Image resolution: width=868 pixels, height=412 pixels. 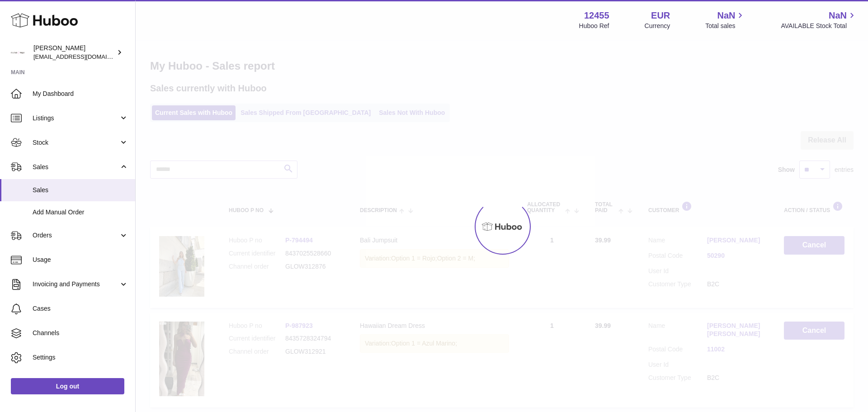 I want to click on span: Invoicing and Payments, so click(x=76, y=284).